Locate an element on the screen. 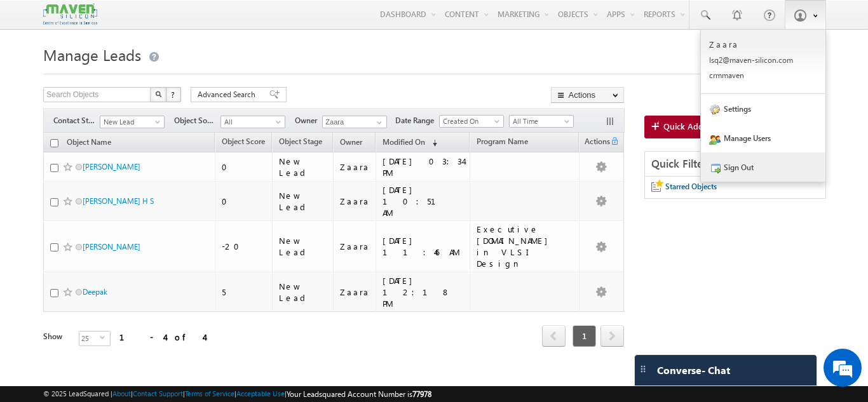 This screenshot has width=868, height=402. div: Minimize live chat window is located at coordinates (224, 22).